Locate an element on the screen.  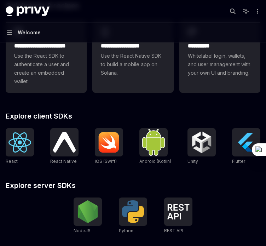
img: React Native is located at coordinates (64, 142).